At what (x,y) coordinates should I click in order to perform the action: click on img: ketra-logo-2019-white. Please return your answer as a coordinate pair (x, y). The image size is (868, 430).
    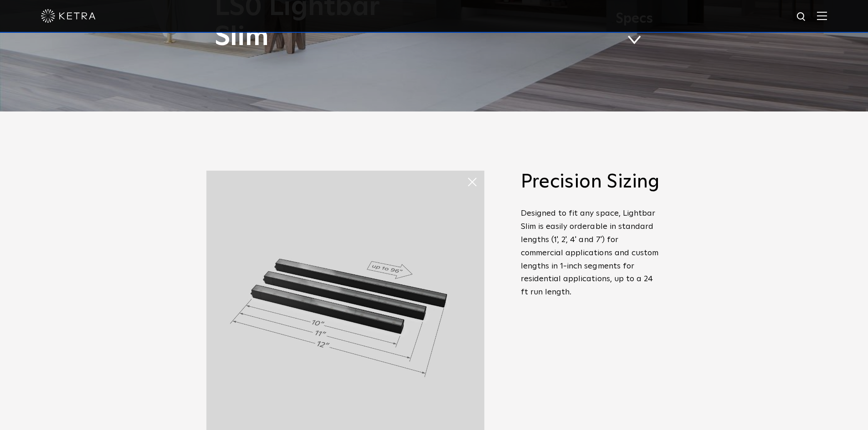
    Looking at the image, I should click on (68, 16).